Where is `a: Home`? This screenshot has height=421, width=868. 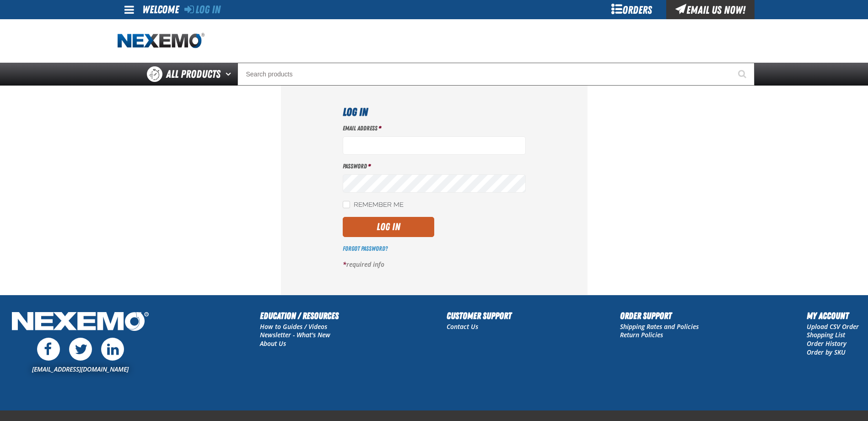
a: Home is located at coordinates (161, 41).